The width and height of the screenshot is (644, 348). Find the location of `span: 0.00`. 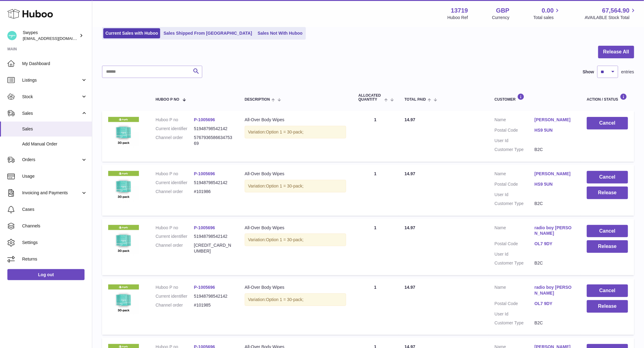

span: 0.00 is located at coordinates (548, 10).